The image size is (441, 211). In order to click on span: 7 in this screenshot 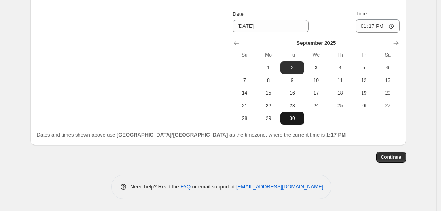, I will do `click(245, 80)`.